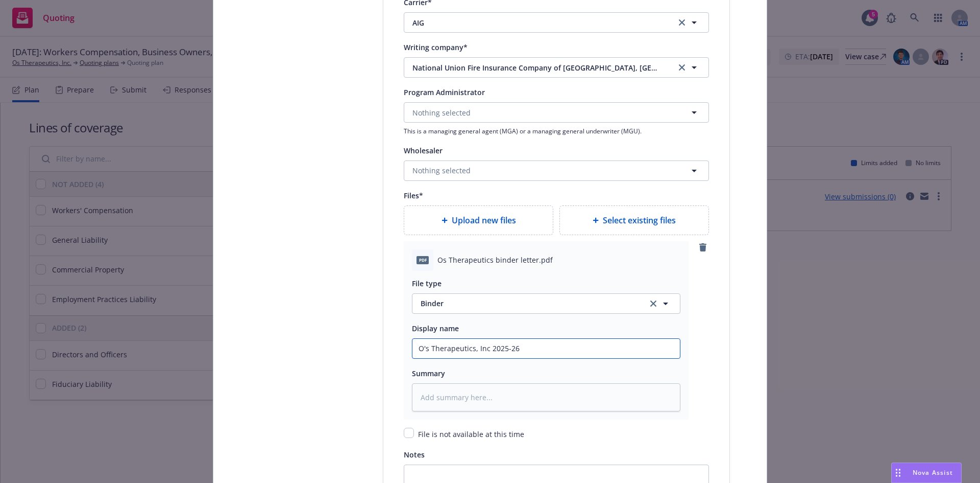 Image resolution: width=980 pixels, height=483 pixels. What do you see at coordinates (546, 303) in the screenshot?
I see `button: Binderclear selection` at bounding box center [546, 303].